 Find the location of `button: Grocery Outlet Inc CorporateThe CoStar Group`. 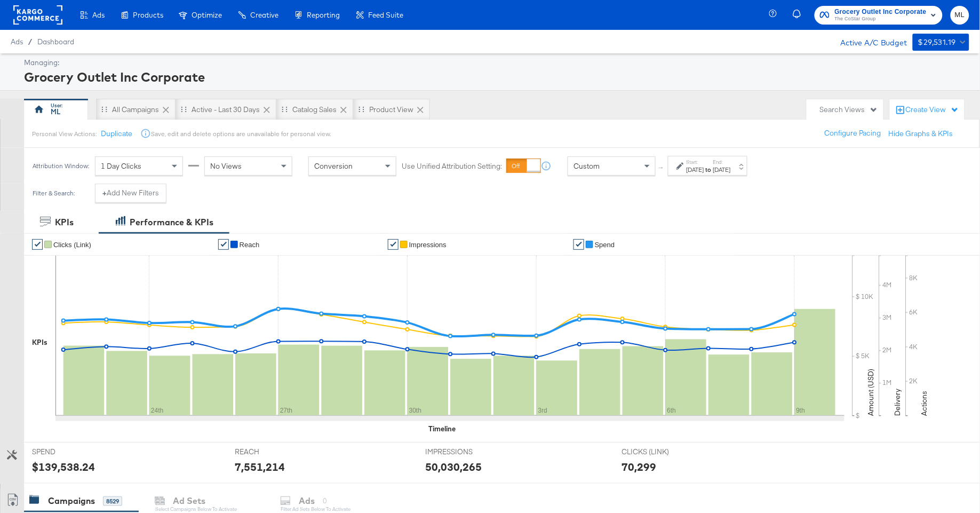

button: Grocery Outlet Inc CorporateThe CoStar Group is located at coordinates (879, 15).